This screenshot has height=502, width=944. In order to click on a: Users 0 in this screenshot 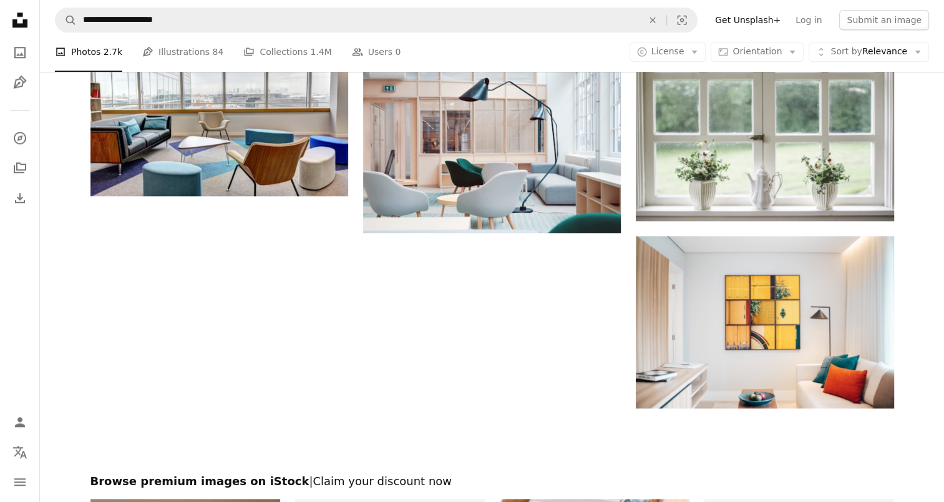, I will do `click(376, 52)`.